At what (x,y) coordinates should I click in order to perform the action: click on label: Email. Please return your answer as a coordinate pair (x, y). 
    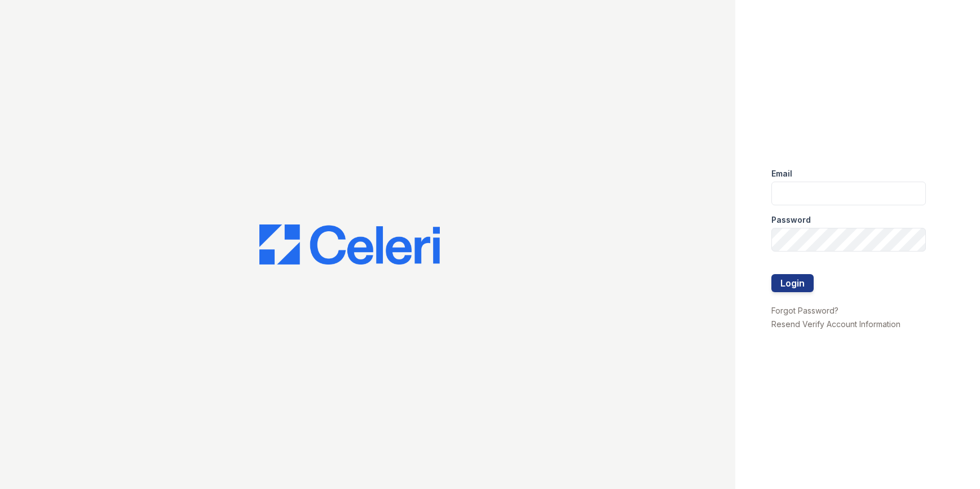
    Looking at the image, I should click on (782, 174).